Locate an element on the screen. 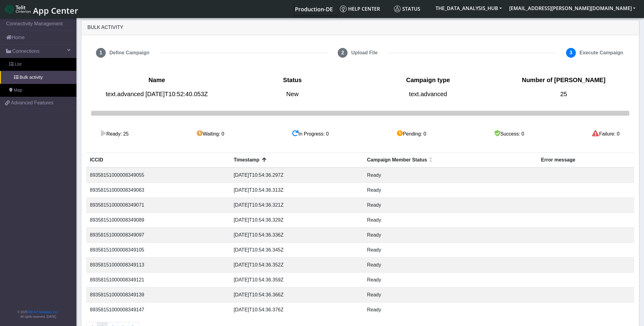 The image size is (644, 326). span: text.advanced is located at coordinates (428, 94).